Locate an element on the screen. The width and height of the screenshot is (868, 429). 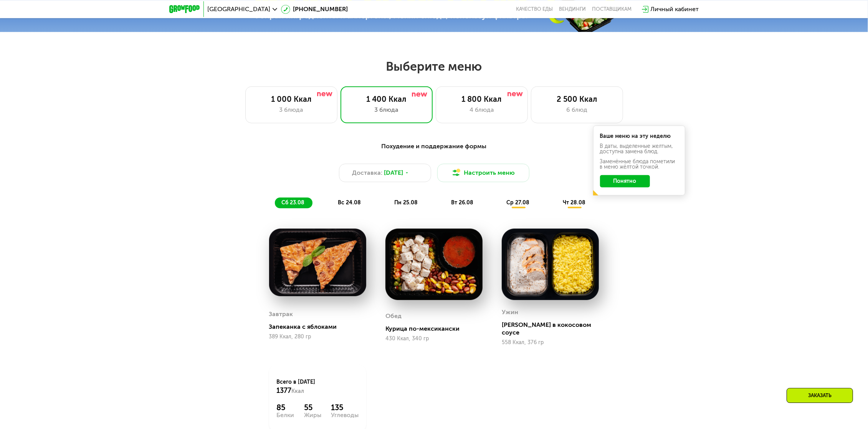
div: 55 is located at coordinates (312, 407).